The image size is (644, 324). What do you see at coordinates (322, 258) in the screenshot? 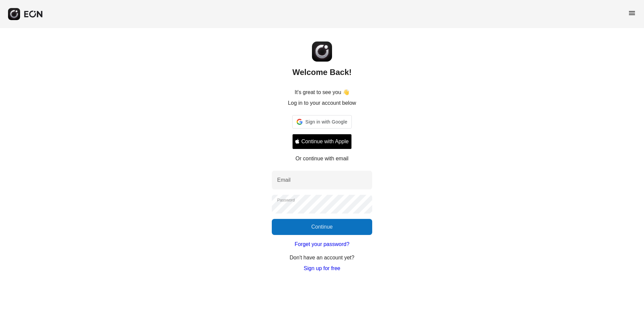
I see `p: Don't have an account yet?` at bounding box center [322, 258].